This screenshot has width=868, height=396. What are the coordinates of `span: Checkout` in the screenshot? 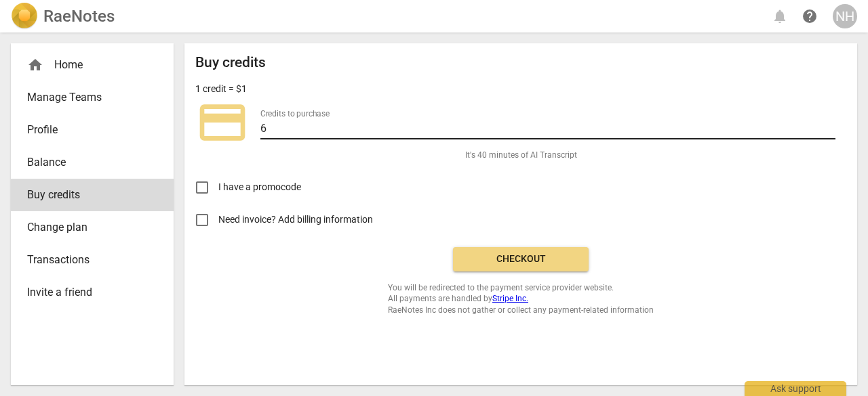 It's located at (520, 260).